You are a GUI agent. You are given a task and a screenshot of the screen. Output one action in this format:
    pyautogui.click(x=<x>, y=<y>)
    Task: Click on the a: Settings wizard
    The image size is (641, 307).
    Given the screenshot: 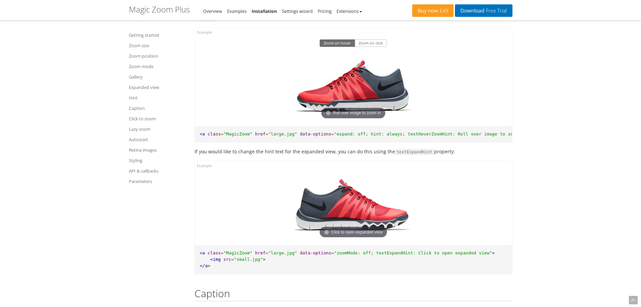 What is the action you would take?
    pyautogui.click(x=297, y=11)
    